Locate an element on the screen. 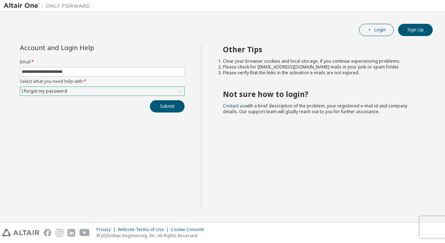  h2: Not sure how to login? is located at coordinates (321, 94).